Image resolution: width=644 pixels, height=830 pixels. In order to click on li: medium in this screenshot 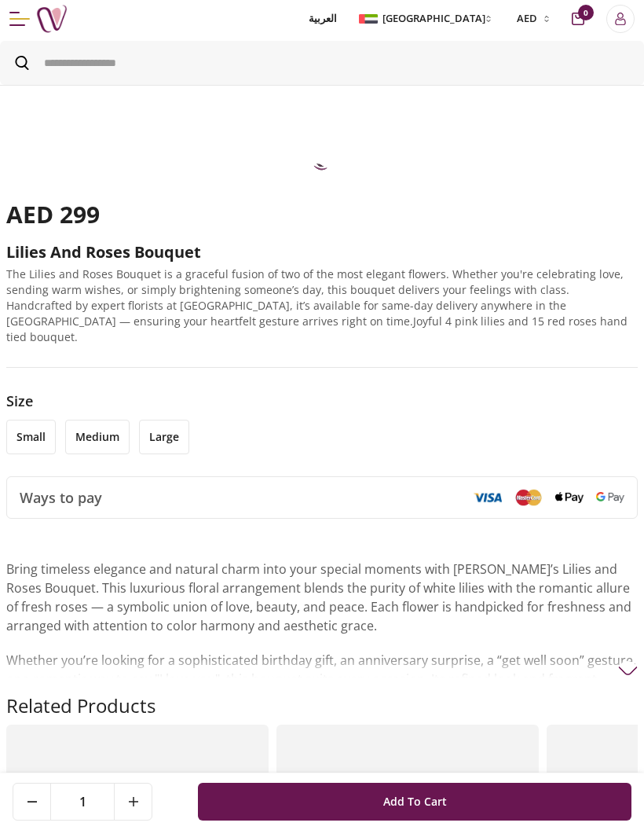, I will do `click(97, 437)`.